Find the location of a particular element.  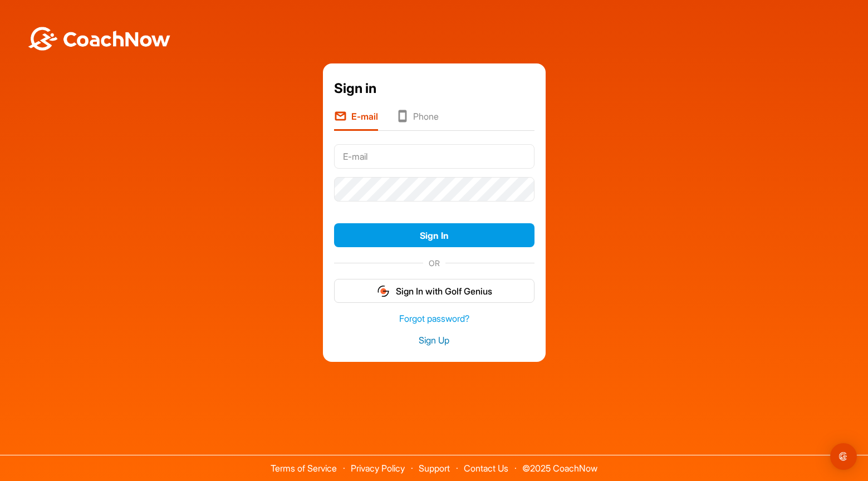

div: Sign in is located at coordinates (435, 88).